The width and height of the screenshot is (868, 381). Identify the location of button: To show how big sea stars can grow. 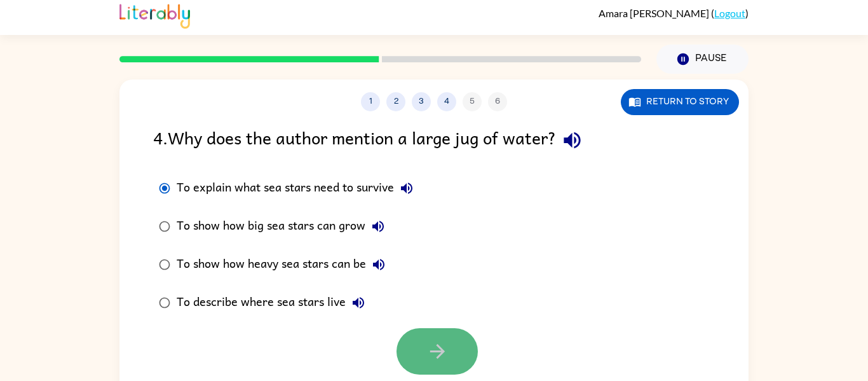
(378, 227).